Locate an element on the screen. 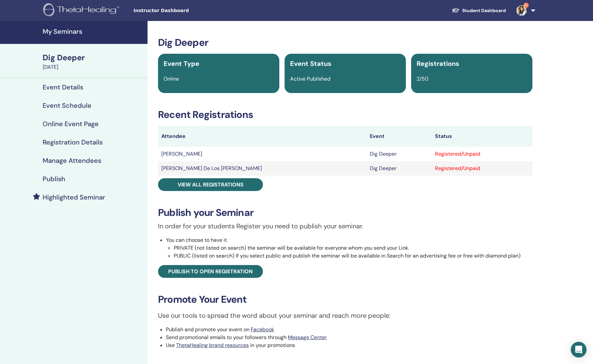 The height and width of the screenshot is (364, 593). span: Event Status is located at coordinates (311, 63).